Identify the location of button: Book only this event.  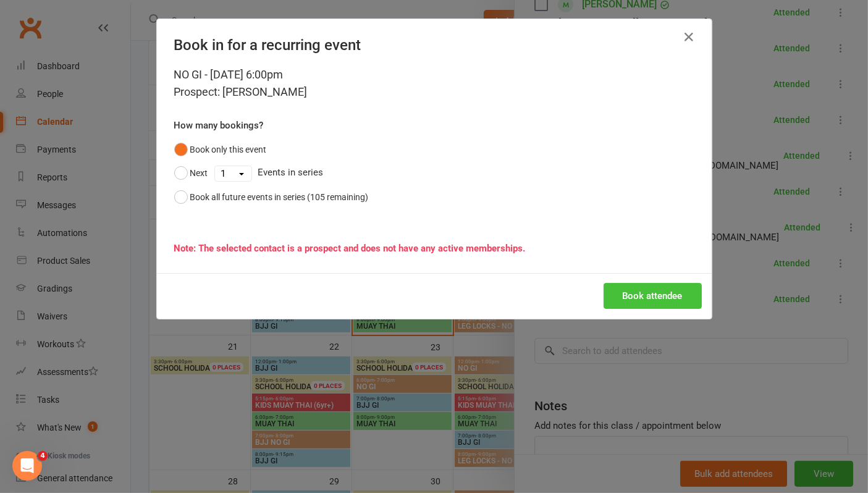
(220, 149).